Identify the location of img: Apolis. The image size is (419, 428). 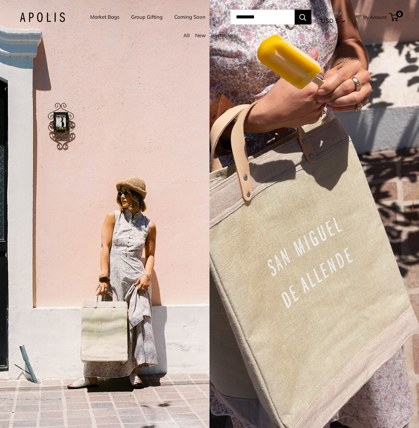
(42, 17).